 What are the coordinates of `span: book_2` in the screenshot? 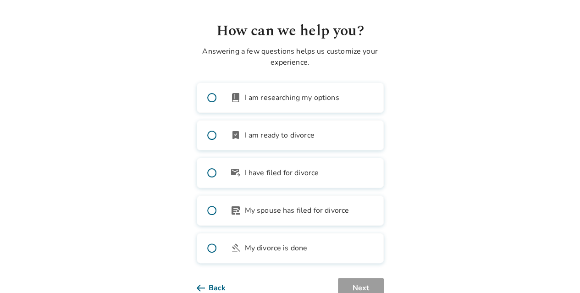 It's located at (235, 98).